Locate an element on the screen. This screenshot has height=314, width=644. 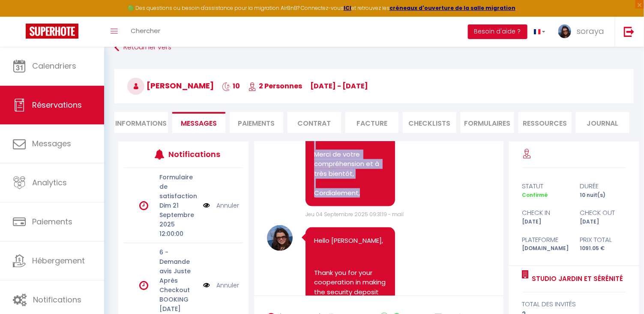
a: ICI is located at coordinates (347, 8).